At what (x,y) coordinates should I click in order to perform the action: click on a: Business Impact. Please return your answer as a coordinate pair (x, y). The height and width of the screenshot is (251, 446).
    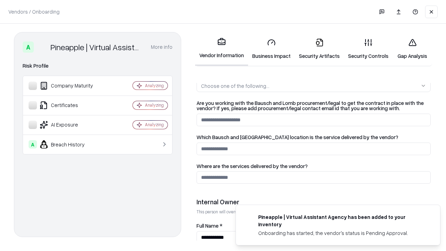
    Looking at the image, I should click on (271, 49).